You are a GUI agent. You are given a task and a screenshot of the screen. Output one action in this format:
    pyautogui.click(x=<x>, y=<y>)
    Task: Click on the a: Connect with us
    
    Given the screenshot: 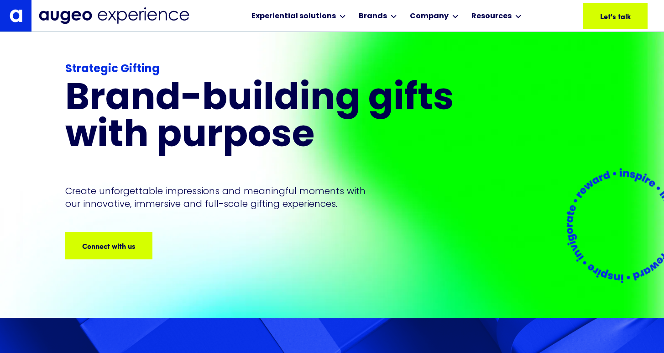 What is the action you would take?
    pyautogui.click(x=109, y=246)
    